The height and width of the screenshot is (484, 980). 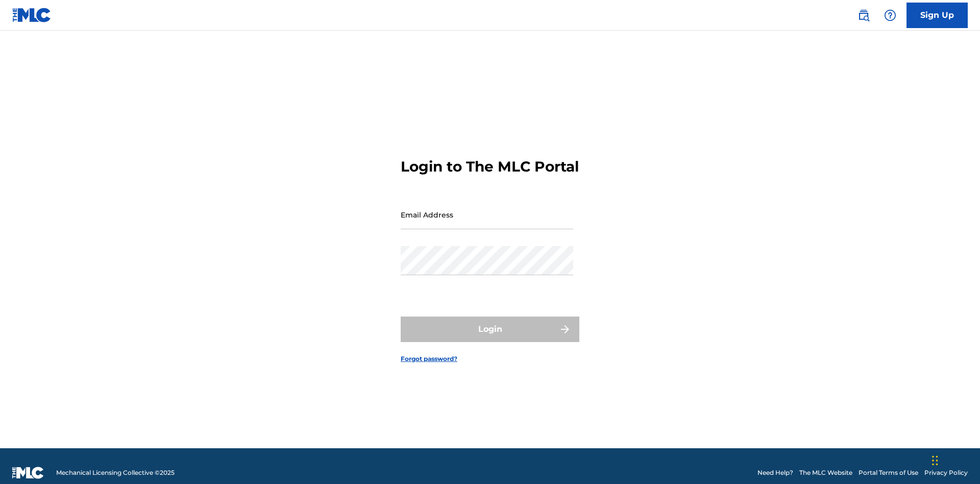 What do you see at coordinates (28, 473) in the screenshot?
I see `img: logo` at bounding box center [28, 473].